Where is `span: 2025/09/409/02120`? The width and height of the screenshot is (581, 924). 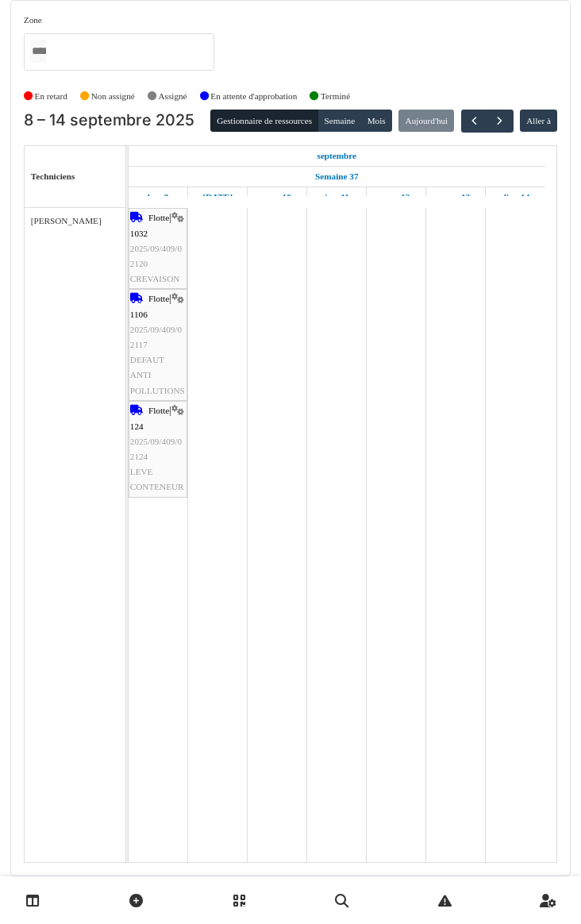
span: 2025/09/409/02120 is located at coordinates (155, 255).